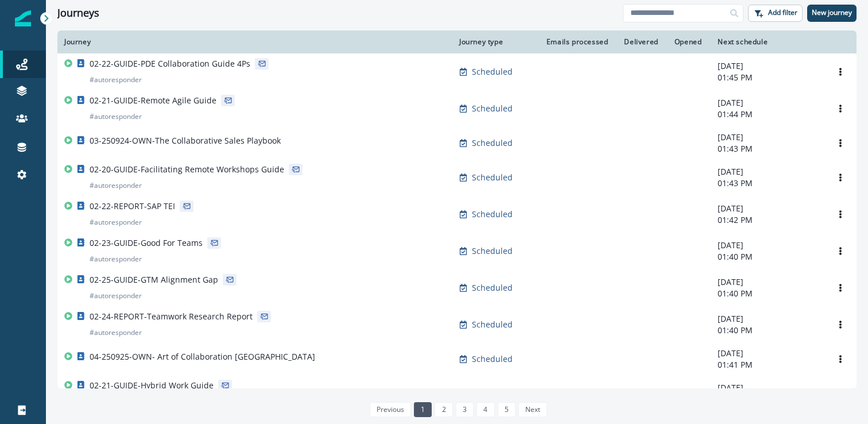 Image resolution: width=868 pixels, height=424 pixels. Describe the element at coordinates (577, 42) in the screenshot. I see `div: Emails processed` at that location.